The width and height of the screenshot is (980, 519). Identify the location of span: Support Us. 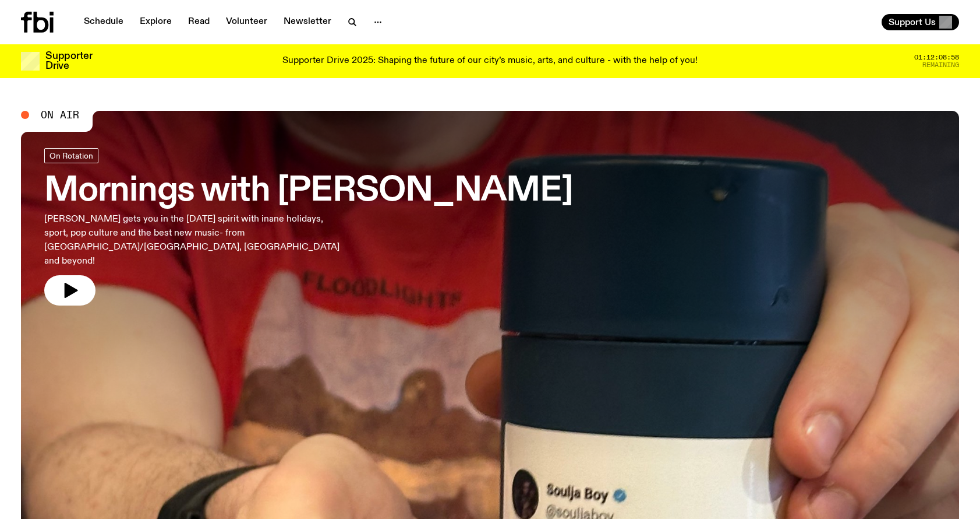
(912, 23).